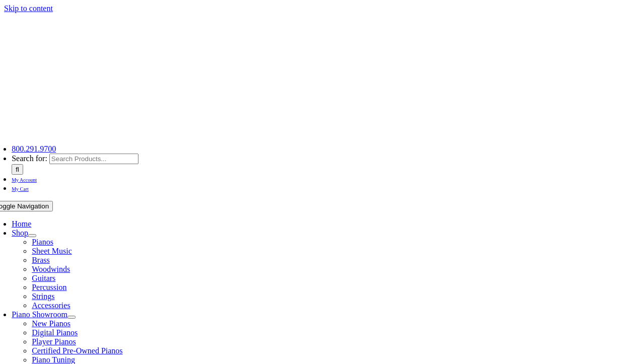 This screenshot has width=633, height=364. Describe the element at coordinates (53, 359) in the screenshot. I see `span: Piano Tuning` at that location.